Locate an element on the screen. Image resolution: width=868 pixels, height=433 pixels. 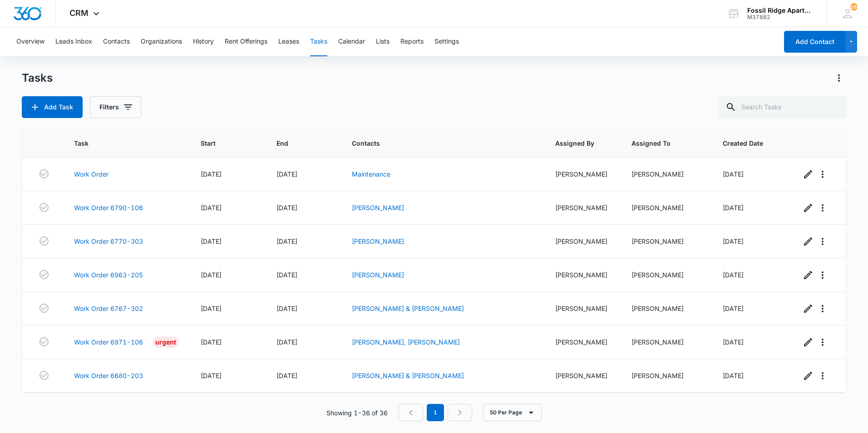
div: notifications count is located at coordinates (854, 7).